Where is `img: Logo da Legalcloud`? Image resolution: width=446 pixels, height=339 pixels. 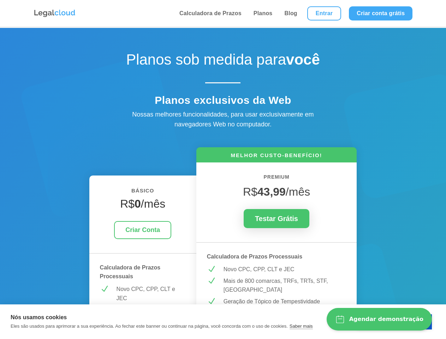 img: Logo da Legalcloud is located at coordinates (55, 13).